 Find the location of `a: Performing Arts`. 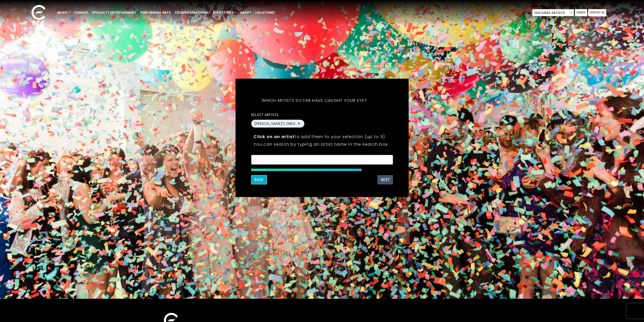

a: Performing Arts is located at coordinates (155, 13).